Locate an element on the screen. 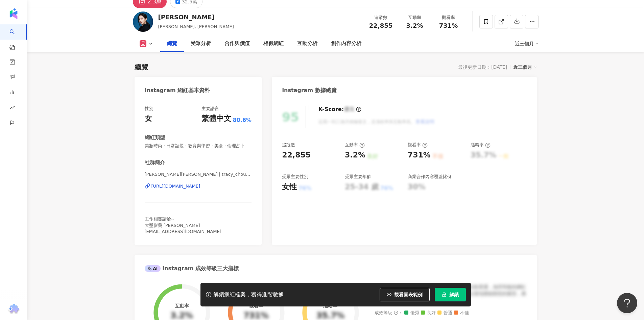 The image size is (644, 320). img: chrome extension is located at coordinates (14, 309).